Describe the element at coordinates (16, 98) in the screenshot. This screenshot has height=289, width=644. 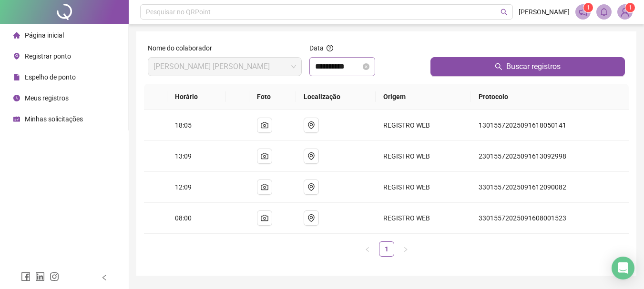
I see `span: clock-circle` at that location.